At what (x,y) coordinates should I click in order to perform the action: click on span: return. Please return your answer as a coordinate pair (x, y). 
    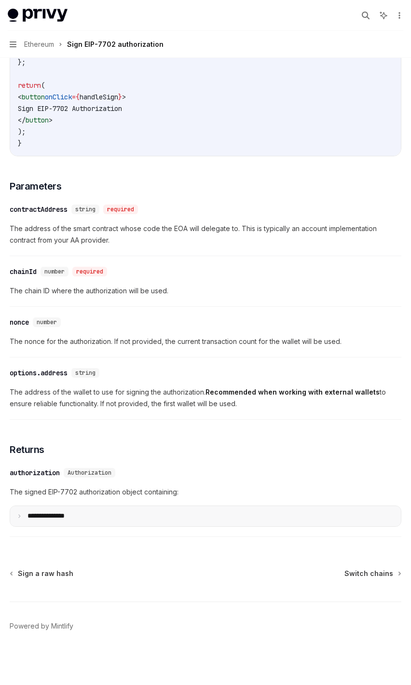
    Looking at the image, I should click on (29, 85).